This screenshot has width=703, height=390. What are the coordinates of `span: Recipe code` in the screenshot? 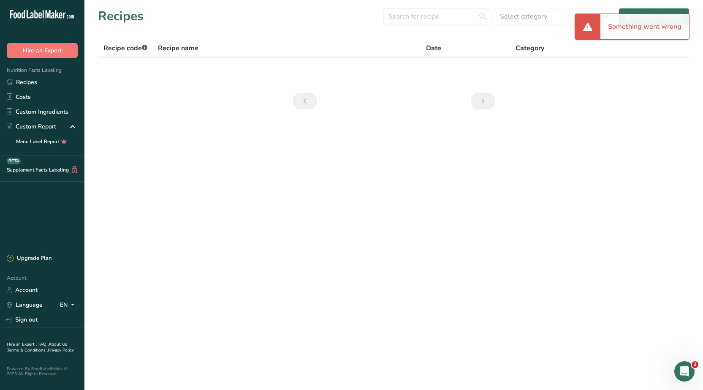 It's located at (125, 48).